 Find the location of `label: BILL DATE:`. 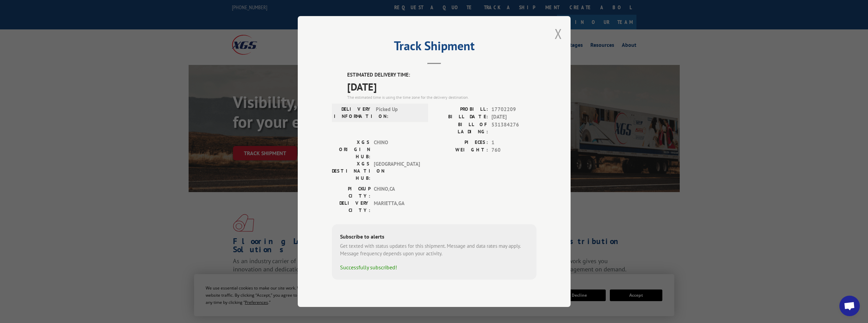

label: BILL DATE: is located at coordinates (461, 117).